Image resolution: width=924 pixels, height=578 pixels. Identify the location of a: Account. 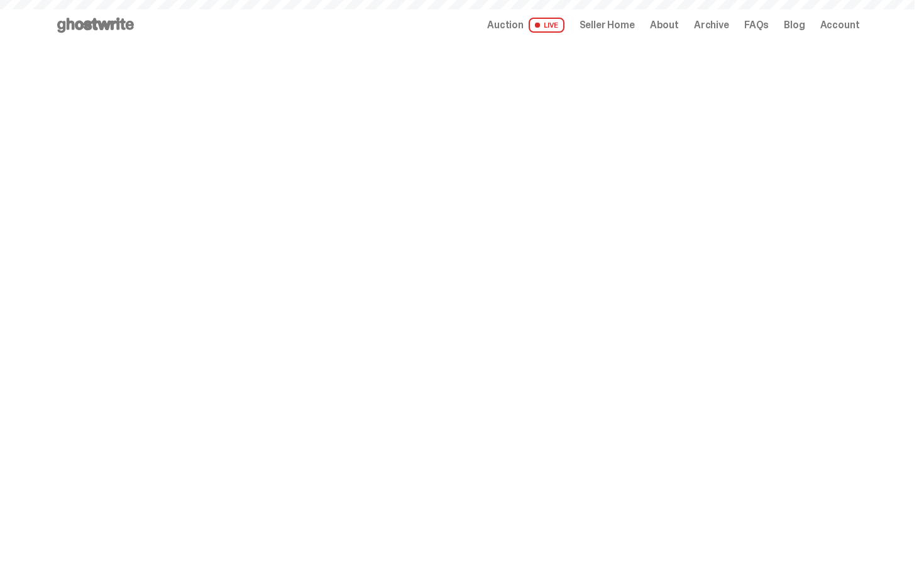
(840, 25).